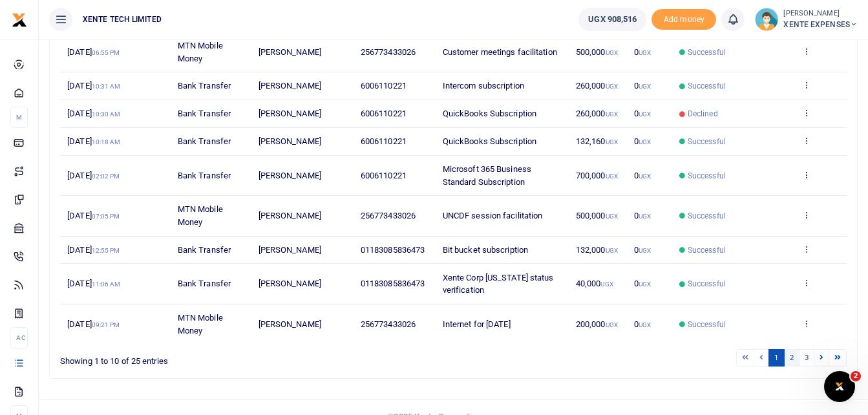  Describe the element at coordinates (792, 358) in the screenshot. I see `a: 2` at that location.